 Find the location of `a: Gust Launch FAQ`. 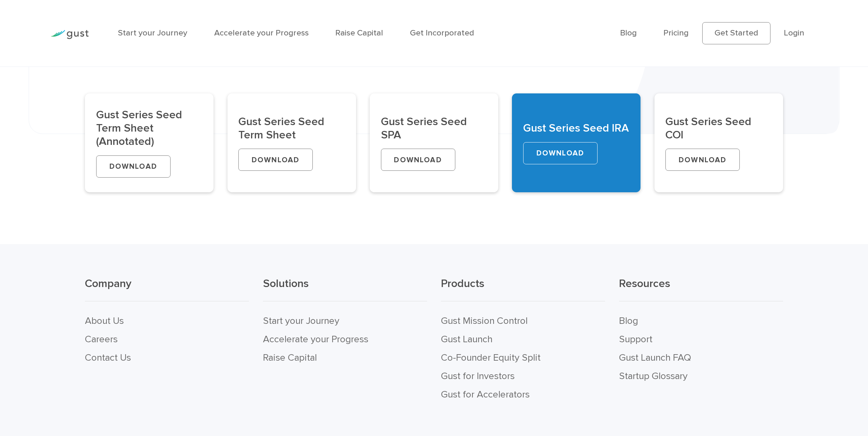

a: Gust Launch FAQ is located at coordinates (655, 358).